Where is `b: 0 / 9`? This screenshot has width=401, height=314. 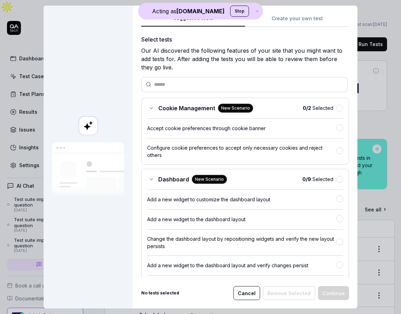 b: 0 / 9 is located at coordinates (307, 179).